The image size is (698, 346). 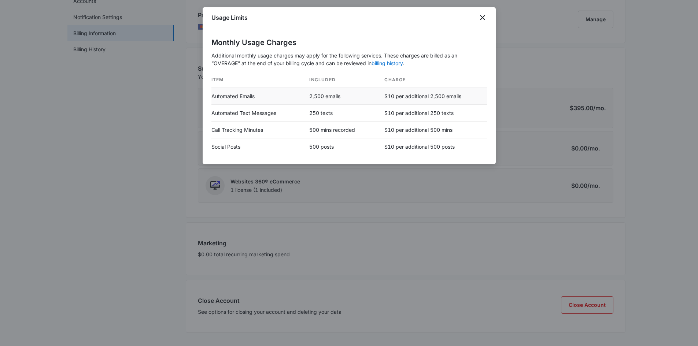 What do you see at coordinates (258, 130) in the screenshot?
I see `td: Call Tracking Minutes` at bounding box center [258, 130].